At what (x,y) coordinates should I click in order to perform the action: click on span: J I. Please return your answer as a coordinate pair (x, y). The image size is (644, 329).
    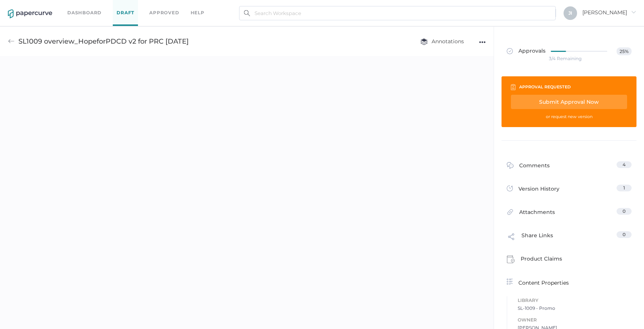
    Looking at the image, I should click on (570, 13).